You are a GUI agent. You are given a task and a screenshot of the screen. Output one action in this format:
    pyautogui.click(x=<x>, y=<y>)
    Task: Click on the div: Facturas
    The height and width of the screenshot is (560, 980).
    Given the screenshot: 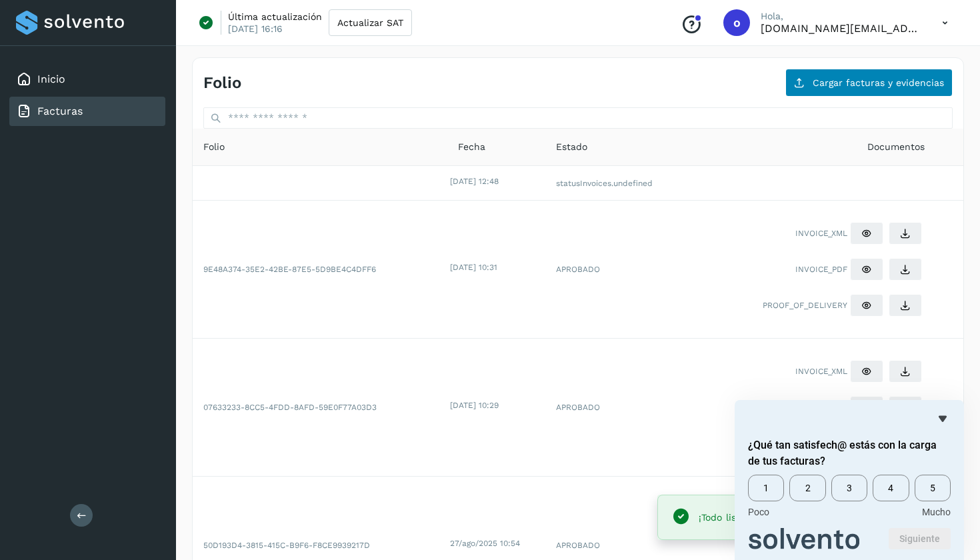 What is the action you would take?
    pyautogui.click(x=87, y=111)
    